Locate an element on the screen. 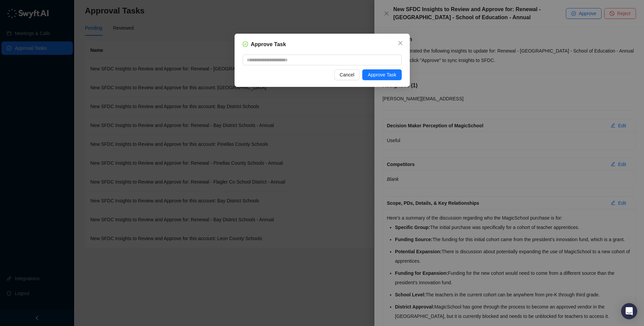 Image resolution: width=644 pixels, height=326 pixels. button: Approve Task is located at coordinates (382, 75).